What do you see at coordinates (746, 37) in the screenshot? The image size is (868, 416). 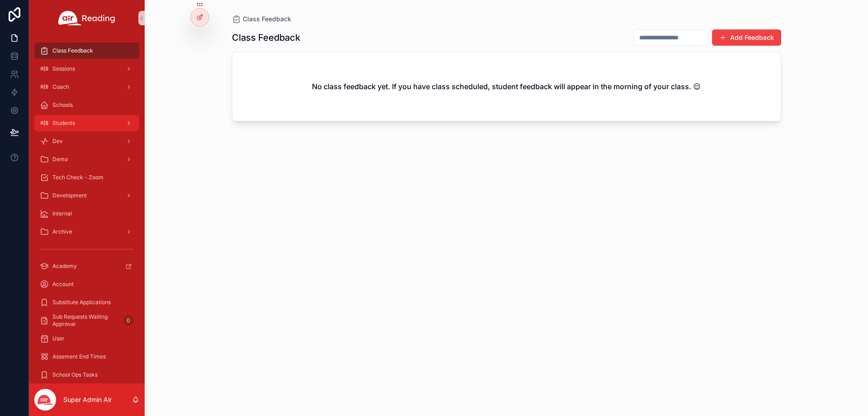 I see `button: Add Feedback` at bounding box center [746, 37].